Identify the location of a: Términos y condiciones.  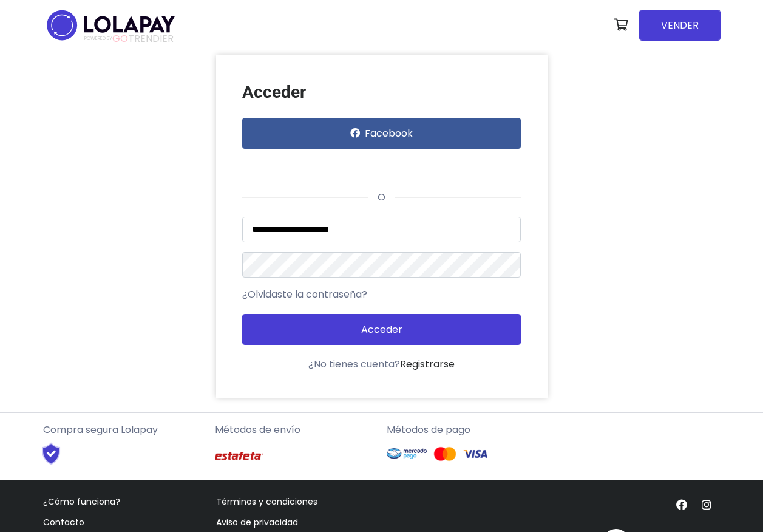
(267, 501).